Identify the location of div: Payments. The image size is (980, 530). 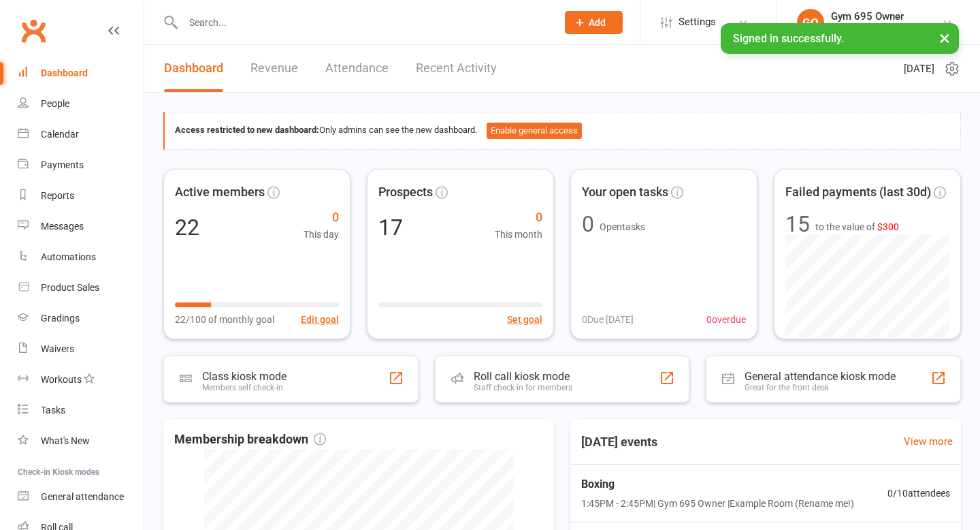
(62, 165).